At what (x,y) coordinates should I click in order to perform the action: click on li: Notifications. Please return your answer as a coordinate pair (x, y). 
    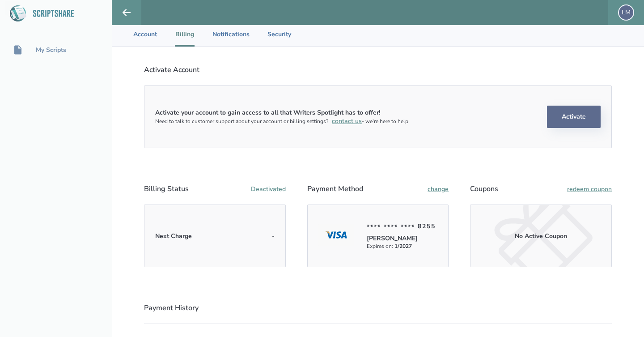
    Looking at the image, I should click on (231, 34).